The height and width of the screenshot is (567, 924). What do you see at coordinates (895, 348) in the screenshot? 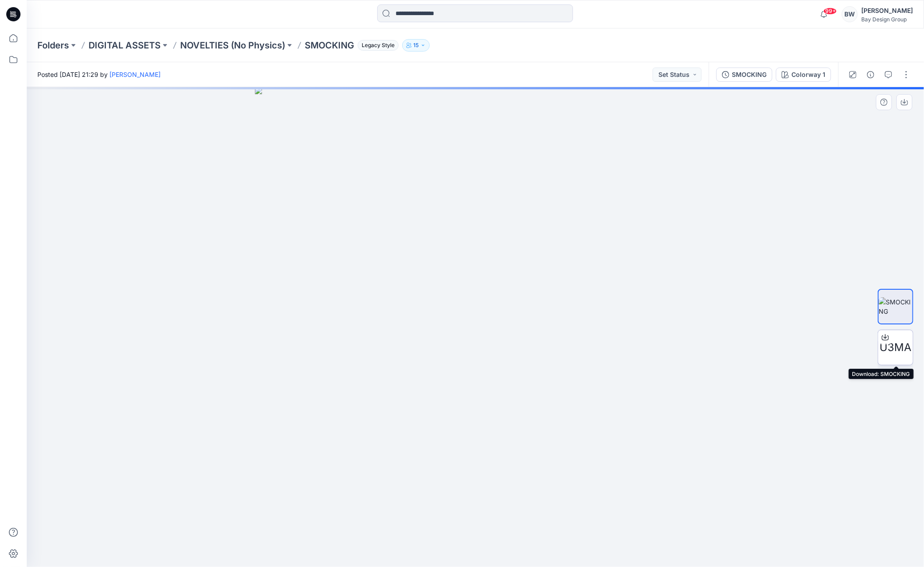
I see `span: U3MA` at bounding box center [895, 348].